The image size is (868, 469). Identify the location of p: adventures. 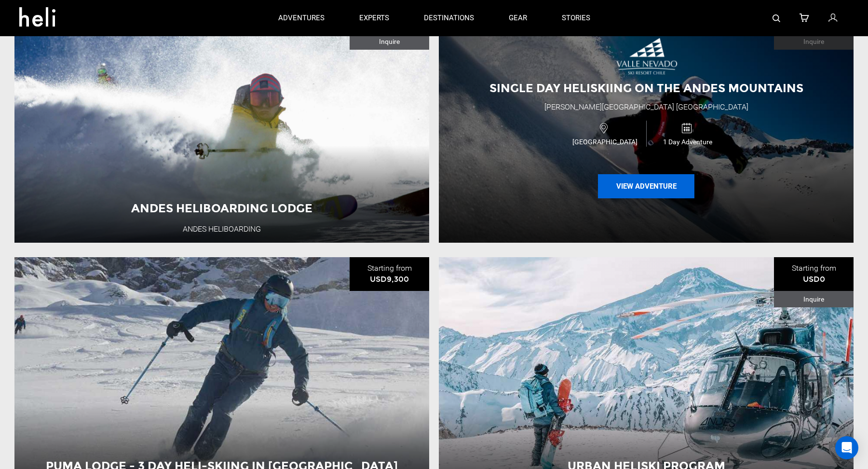
(302, 18).